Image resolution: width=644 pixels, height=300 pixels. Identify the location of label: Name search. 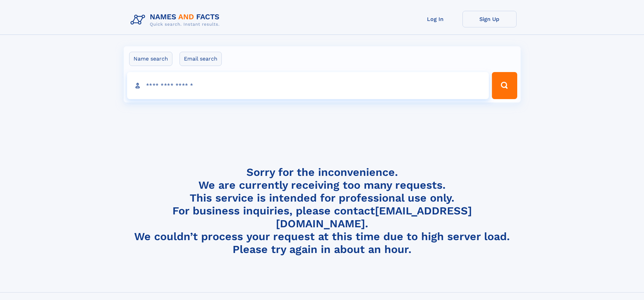
(151, 59).